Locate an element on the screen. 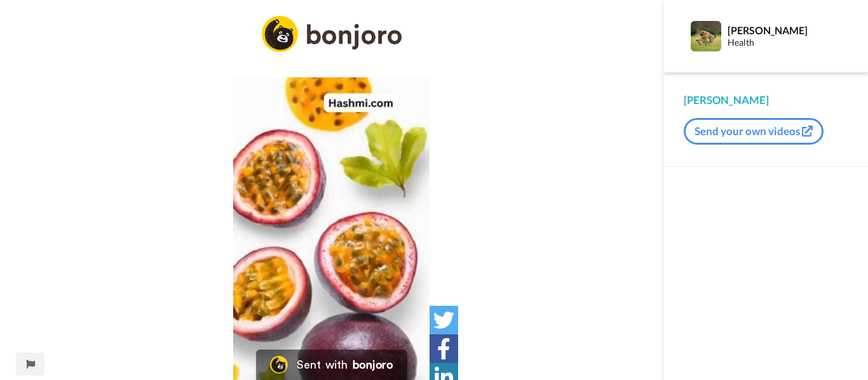 The width and height of the screenshot is (868, 380). button: Send your own videos is located at coordinates (753, 132).